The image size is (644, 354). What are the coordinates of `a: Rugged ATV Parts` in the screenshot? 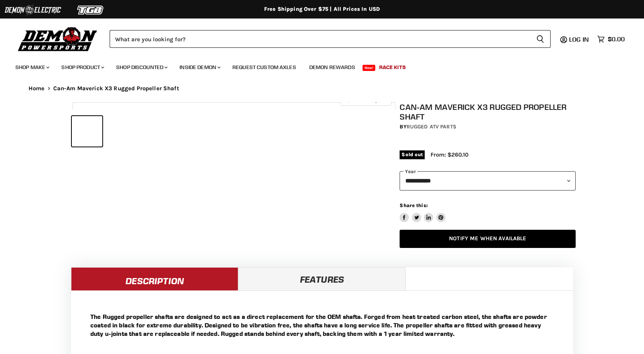 It's located at (431, 126).